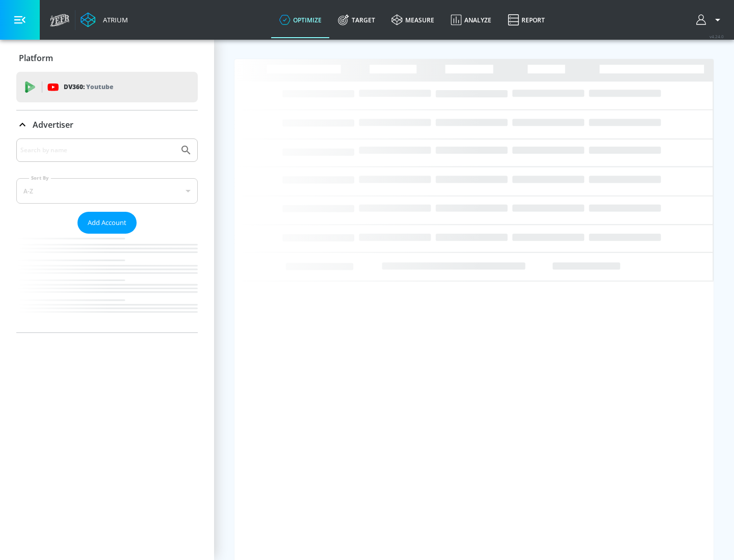 The image size is (734, 560). Describe the element at coordinates (107, 222) in the screenshot. I see `button: Add Account` at that location.